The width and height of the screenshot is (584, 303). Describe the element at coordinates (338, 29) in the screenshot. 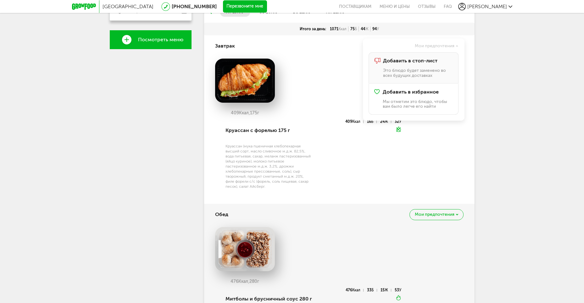

I see `div: 1071` at that location.